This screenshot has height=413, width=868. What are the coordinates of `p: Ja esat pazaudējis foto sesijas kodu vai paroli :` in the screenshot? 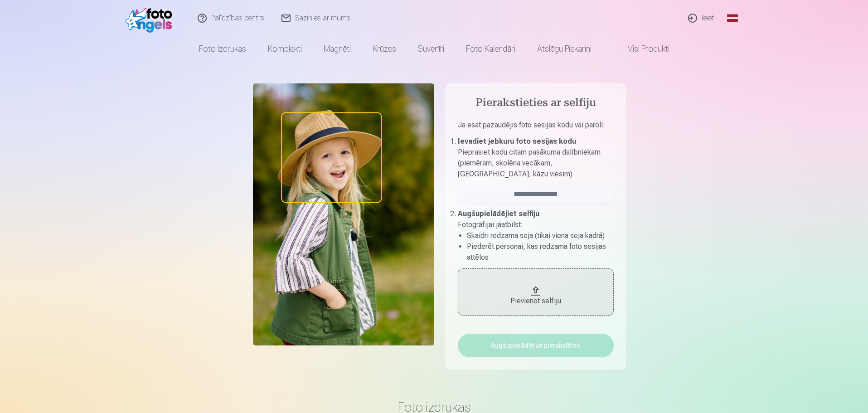 It's located at (536, 128).